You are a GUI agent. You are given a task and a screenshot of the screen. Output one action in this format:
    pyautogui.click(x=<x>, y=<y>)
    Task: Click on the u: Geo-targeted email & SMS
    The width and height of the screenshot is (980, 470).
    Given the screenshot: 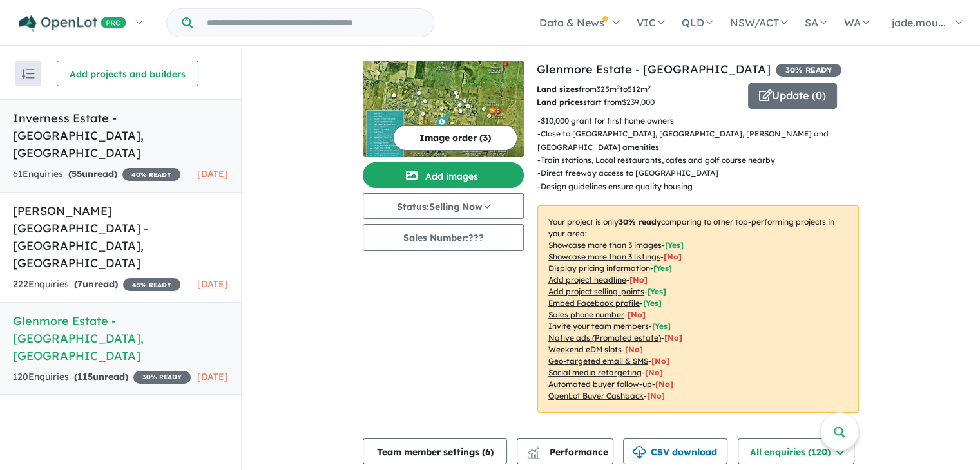 What is the action you would take?
    pyautogui.click(x=598, y=361)
    